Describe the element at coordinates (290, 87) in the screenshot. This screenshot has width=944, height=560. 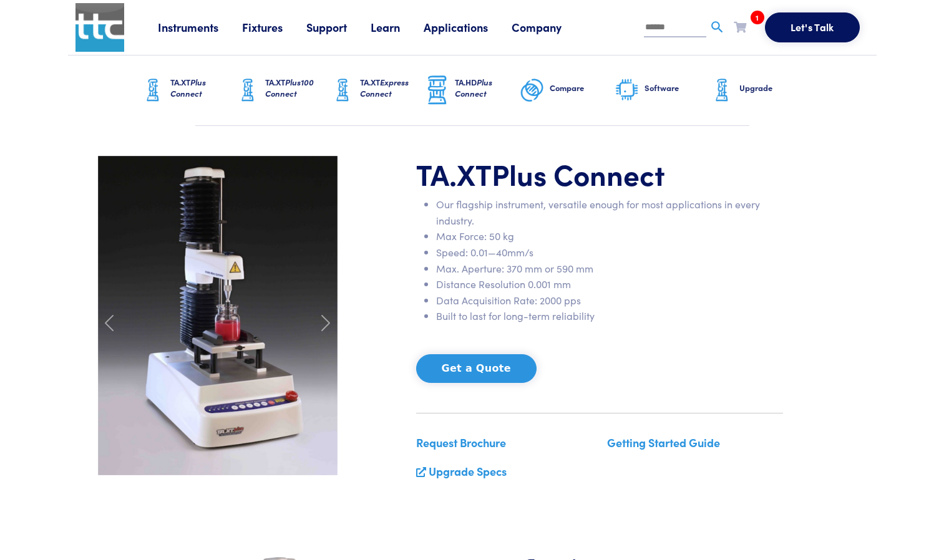
I see `span: Plus100 Connect` at that location.